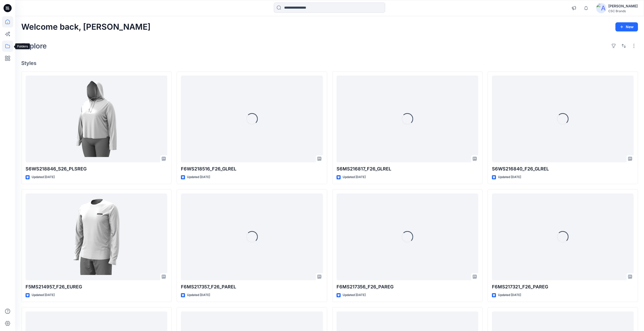  What do you see at coordinates (563, 287) in the screenshot?
I see `p: F6MS217321_F26_PAREG` at bounding box center [563, 287].